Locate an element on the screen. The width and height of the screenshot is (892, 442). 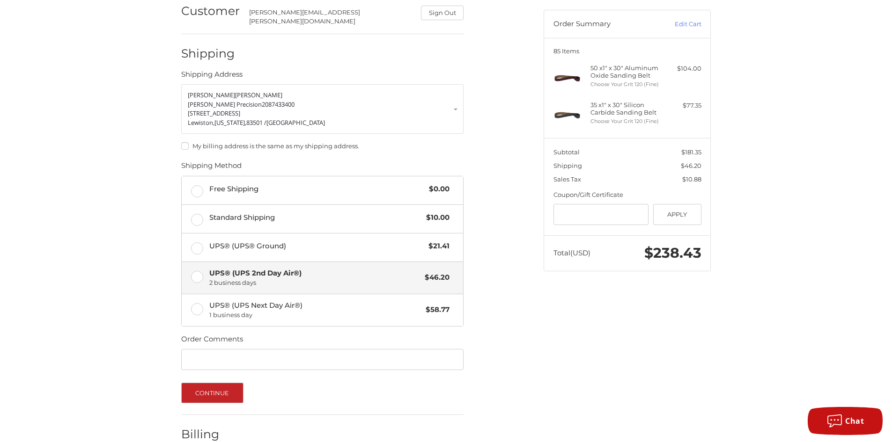
h3: Order Summary is located at coordinates (604, 24).